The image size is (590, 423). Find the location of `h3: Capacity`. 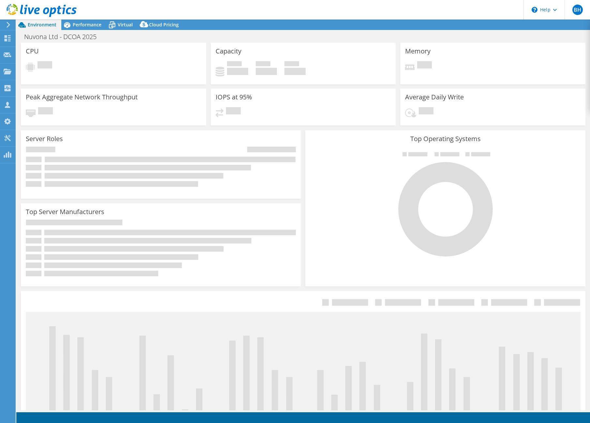

h3: Capacity is located at coordinates (228, 51).